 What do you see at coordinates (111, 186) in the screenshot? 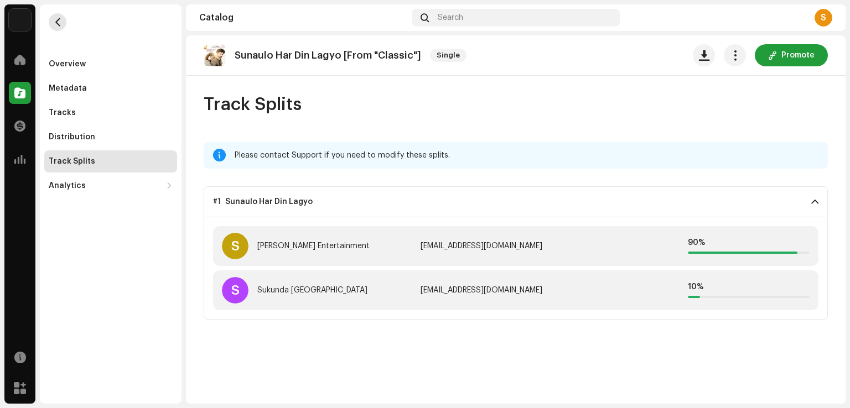
I see `re-m-nav-dropdown: Analytics` at bounding box center [111, 186].